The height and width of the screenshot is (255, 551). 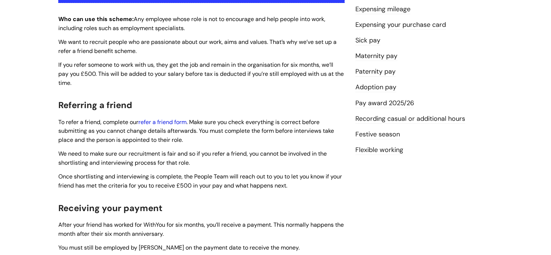 What do you see at coordinates (198, 46) in the screenshot?
I see `span: We want to recruit people who are passionate about our work, aims and values. That’s why we’ve se...` at bounding box center [198, 46].